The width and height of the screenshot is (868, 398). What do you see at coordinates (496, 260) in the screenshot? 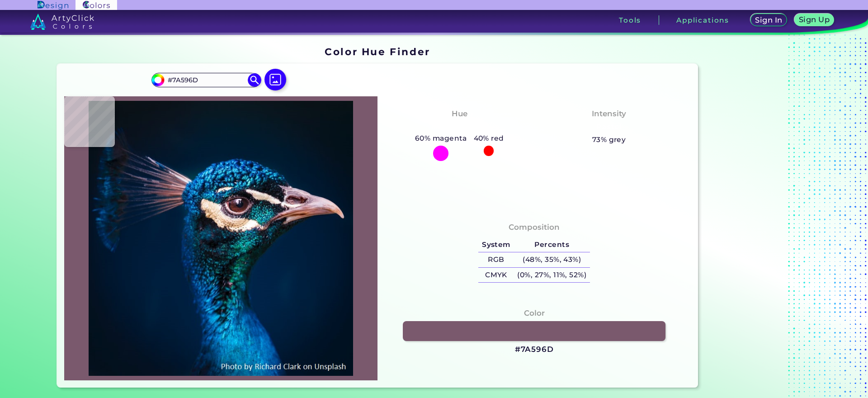
I see `h5: RGB` at bounding box center [496, 260].